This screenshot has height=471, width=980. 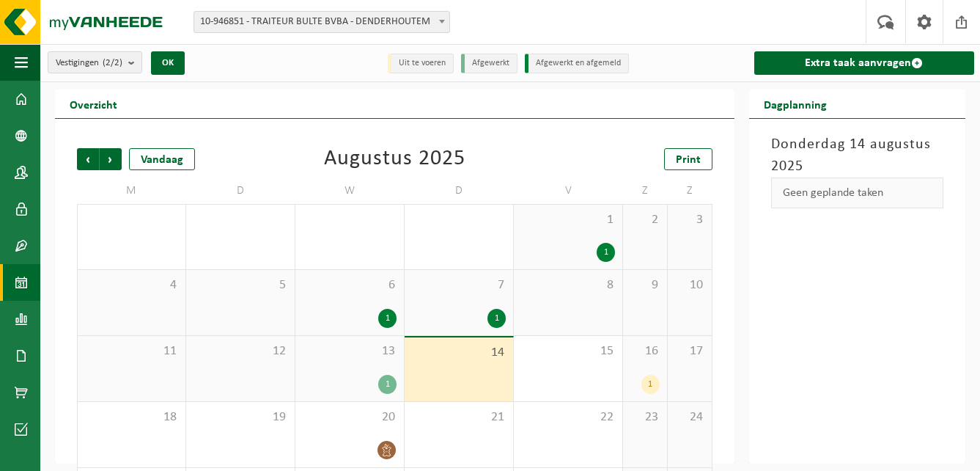 What do you see at coordinates (489, 63) in the screenshot?
I see `li: Afgewerkt` at bounding box center [489, 63].